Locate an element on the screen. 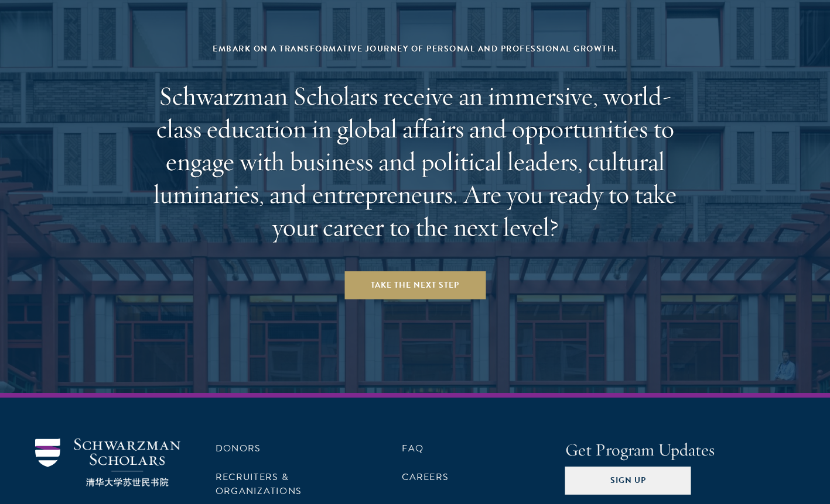 Image resolution: width=830 pixels, height=504 pixels. a: Careers is located at coordinates (425, 478).